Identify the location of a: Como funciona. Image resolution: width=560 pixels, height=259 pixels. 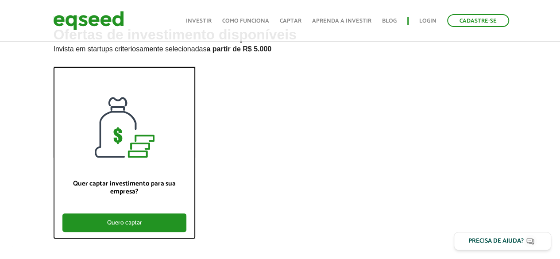
(246, 21).